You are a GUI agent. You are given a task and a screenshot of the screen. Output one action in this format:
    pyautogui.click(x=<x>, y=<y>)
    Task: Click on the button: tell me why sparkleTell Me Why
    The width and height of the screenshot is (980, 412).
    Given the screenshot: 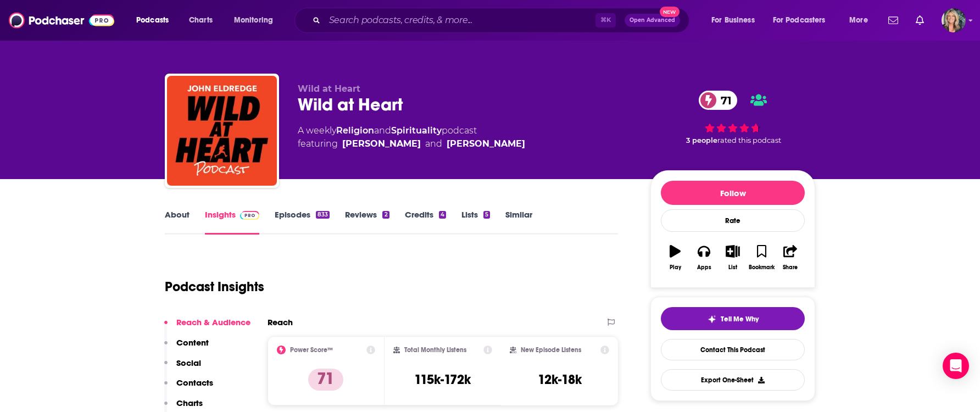 What is the action you would take?
    pyautogui.click(x=733, y=318)
    